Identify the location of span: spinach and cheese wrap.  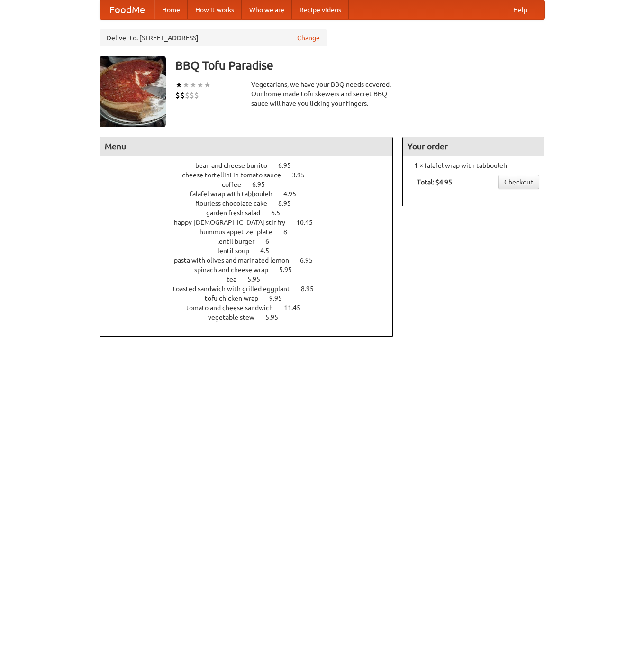
(236, 270).